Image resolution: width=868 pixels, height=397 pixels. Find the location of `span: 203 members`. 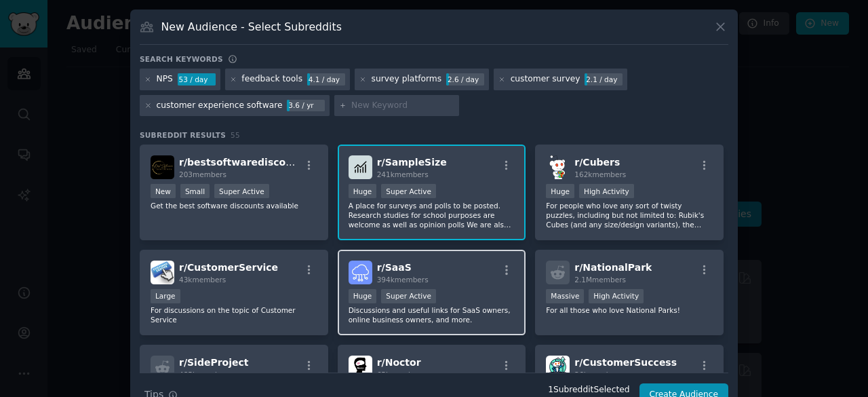

span: 203 members is located at coordinates (202, 174).